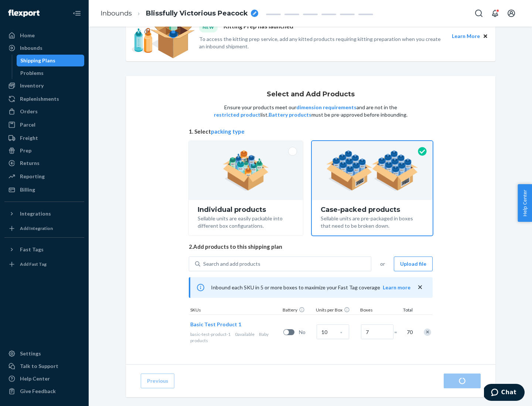 The image size is (532, 406). Describe the element at coordinates (258, 27) in the screenshot. I see `p: Kitting Prep has launched` at that location.